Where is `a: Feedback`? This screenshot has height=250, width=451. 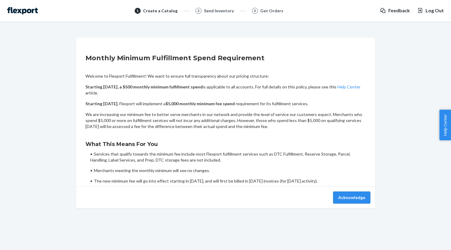 a: Feedback is located at coordinates (395, 11).